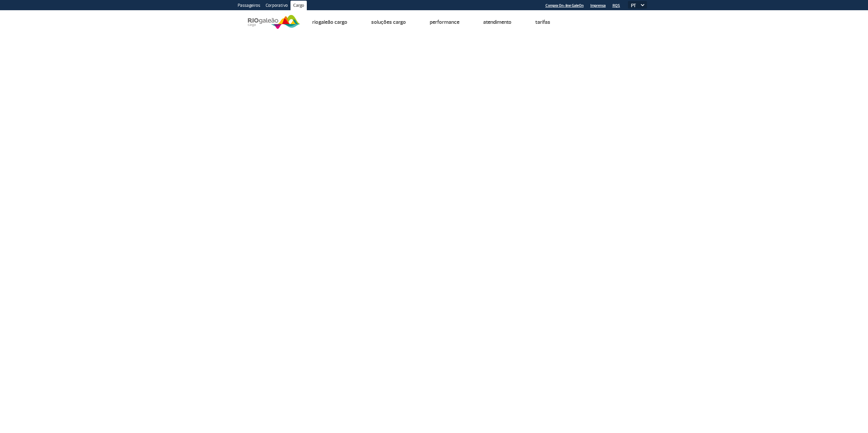  I want to click on a: Soluções Cargo, so click(388, 22).